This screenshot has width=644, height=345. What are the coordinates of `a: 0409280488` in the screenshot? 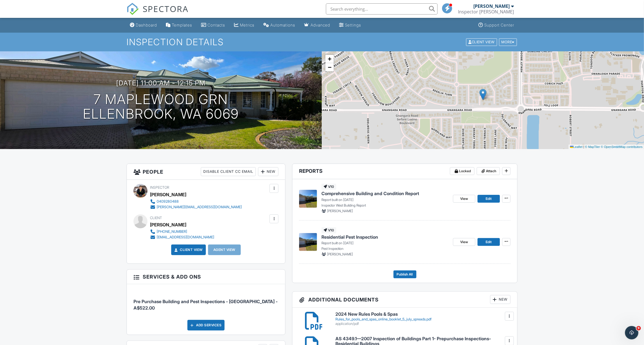 It's located at (196, 202).